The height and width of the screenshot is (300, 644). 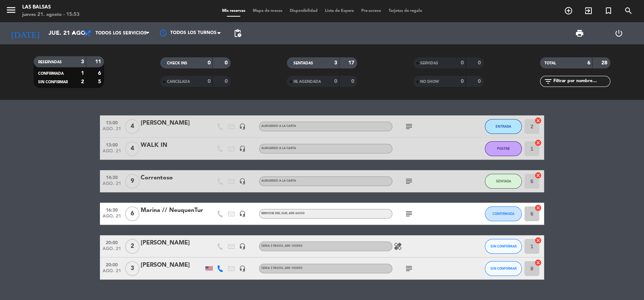 What do you see at coordinates (172, 211) in the screenshot?
I see `div: Marina // NeuquenTur` at bounding box center [172, 211].